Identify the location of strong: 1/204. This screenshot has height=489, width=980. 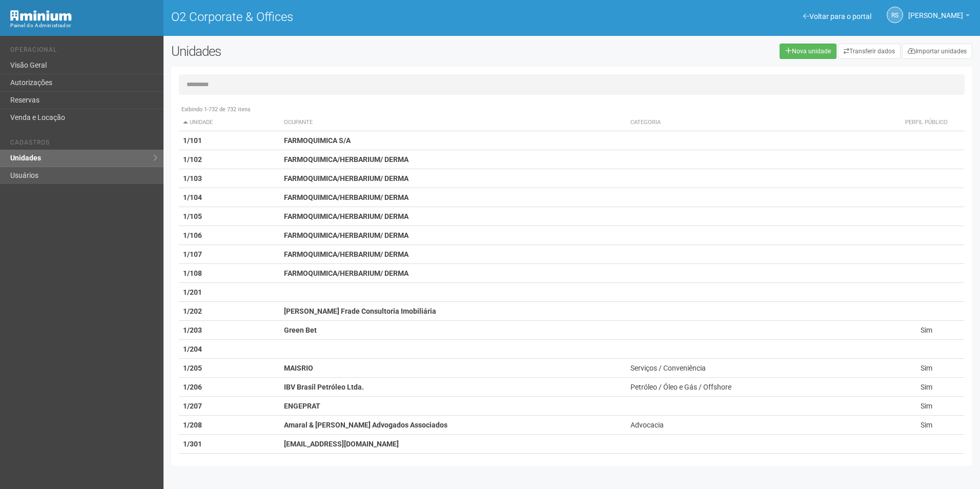
(192, 349).